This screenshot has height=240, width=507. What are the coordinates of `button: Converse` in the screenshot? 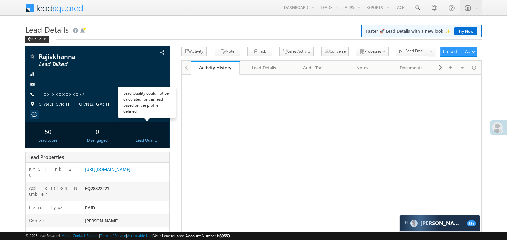 It's located at (335, 51).